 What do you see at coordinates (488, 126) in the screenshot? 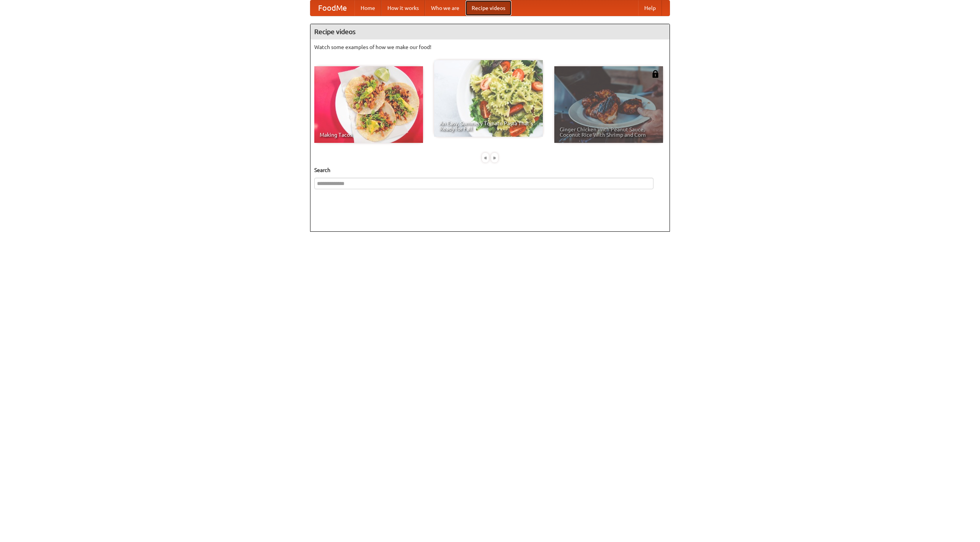
I see `span: An Easy, Summery Tomato Pasta That's Ready for Fall` at bounding box center [488, 126].